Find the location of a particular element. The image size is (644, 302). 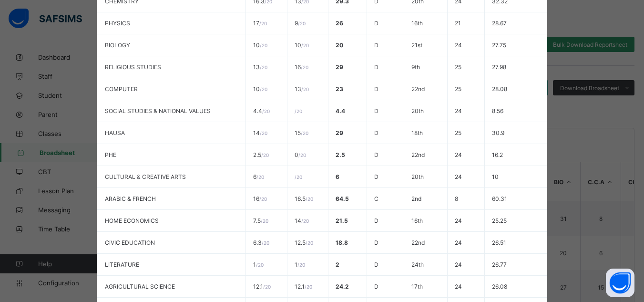

span: 15 is located at coordinates (301, 133).